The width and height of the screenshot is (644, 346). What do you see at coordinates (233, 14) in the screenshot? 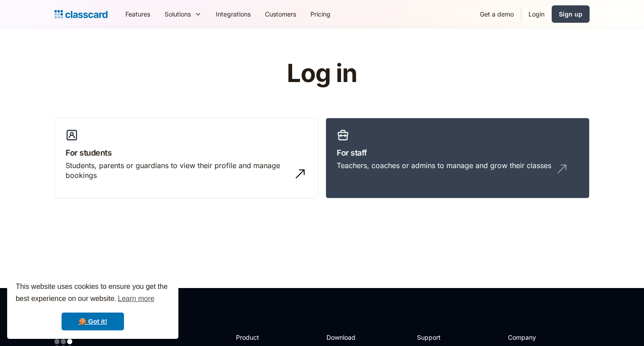
I see `a: Integrations` at bounding box center [233, 14].